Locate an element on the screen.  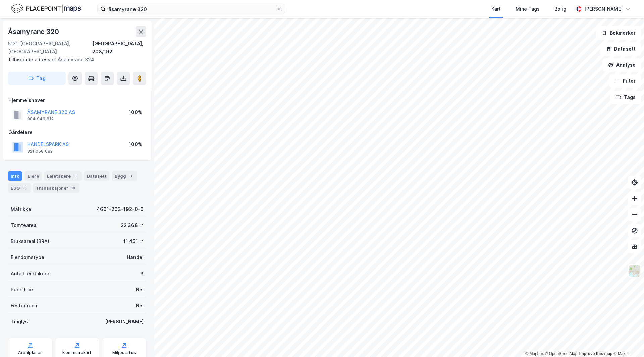
div: 821 058 082 is located at coordinates (40, 151).